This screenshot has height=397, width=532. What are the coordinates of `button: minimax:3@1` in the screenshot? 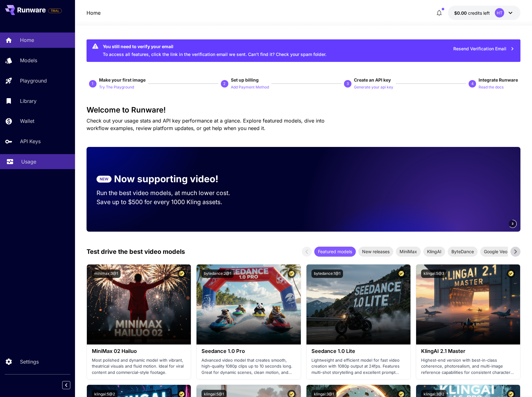 It's located at (107, 274).